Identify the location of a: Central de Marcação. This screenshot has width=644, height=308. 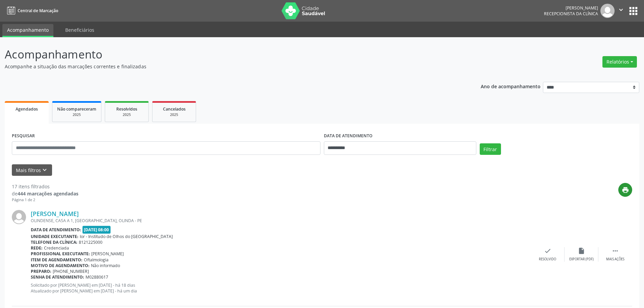
(32, 10).